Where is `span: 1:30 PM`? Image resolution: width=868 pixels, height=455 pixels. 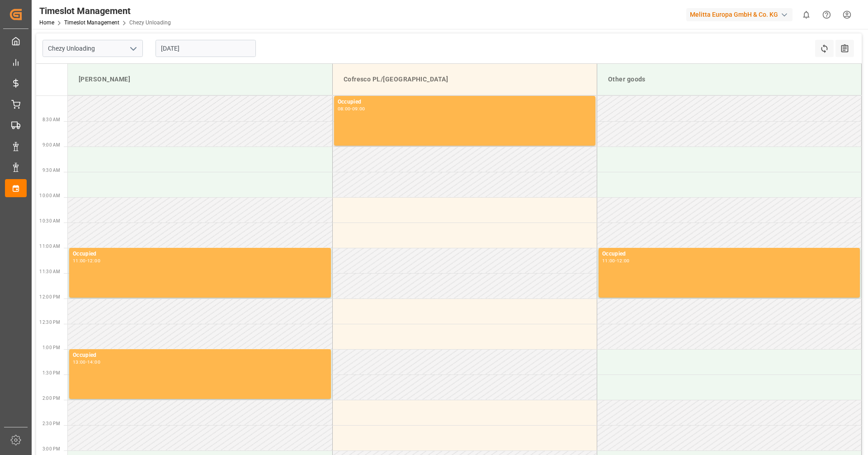
span: 1:30 PM is located at coordinates (51, 373).